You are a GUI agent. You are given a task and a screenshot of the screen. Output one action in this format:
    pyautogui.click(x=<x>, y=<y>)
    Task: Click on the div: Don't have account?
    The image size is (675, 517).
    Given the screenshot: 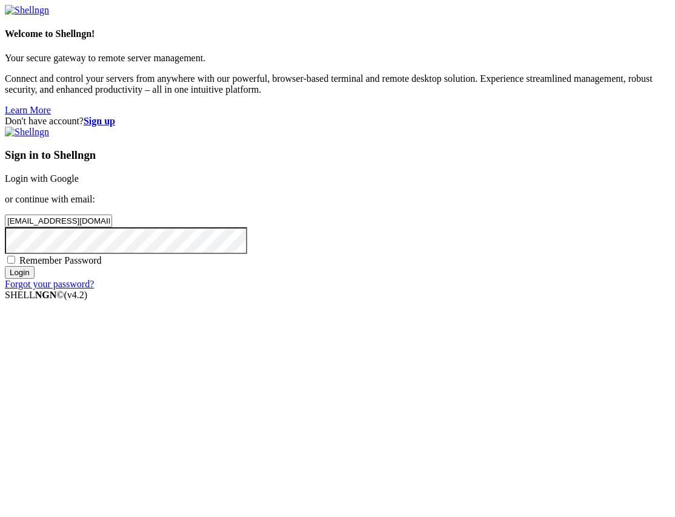 What is the action you would take?
    pyautogui.click(x=337, y=121)
    